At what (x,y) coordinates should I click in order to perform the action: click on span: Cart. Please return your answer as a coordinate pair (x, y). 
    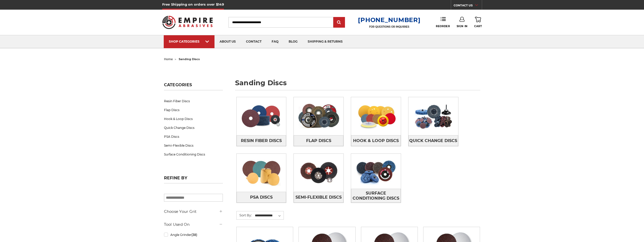
    Looking at the image, I should click on (478, 26).